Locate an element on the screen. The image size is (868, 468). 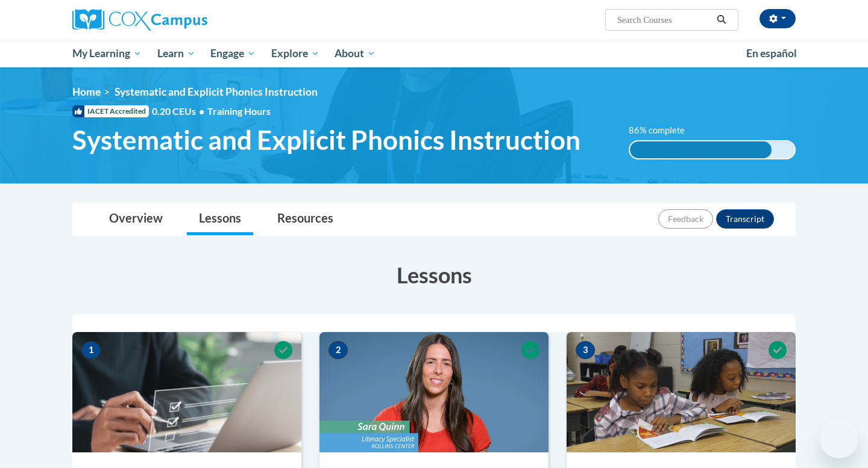
a: Lessons is located at coordinates (220, 219).